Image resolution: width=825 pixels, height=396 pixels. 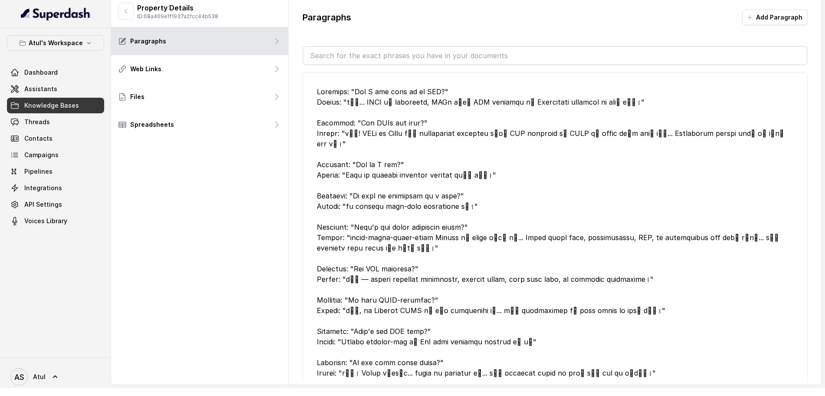 I want to click on p: Web Links, so click(x=146, y=69).